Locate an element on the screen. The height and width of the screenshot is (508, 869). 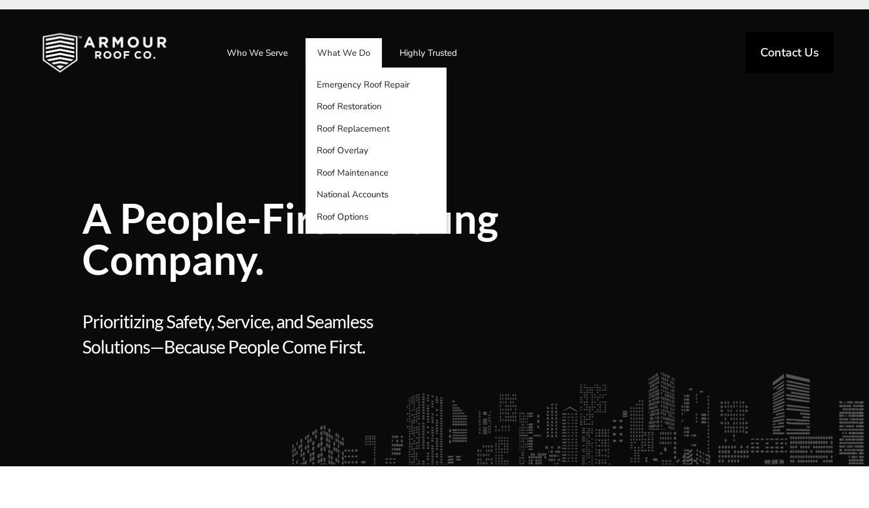
a: Roof Options is located at coordinates (376, 217).